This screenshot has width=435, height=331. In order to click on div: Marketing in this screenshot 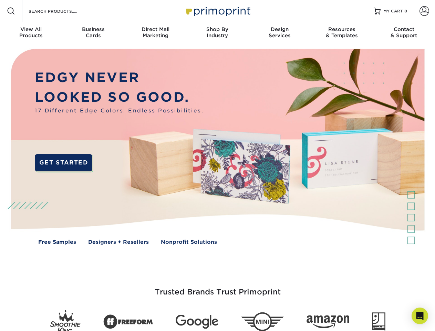, I will do `click(155, 32)`.